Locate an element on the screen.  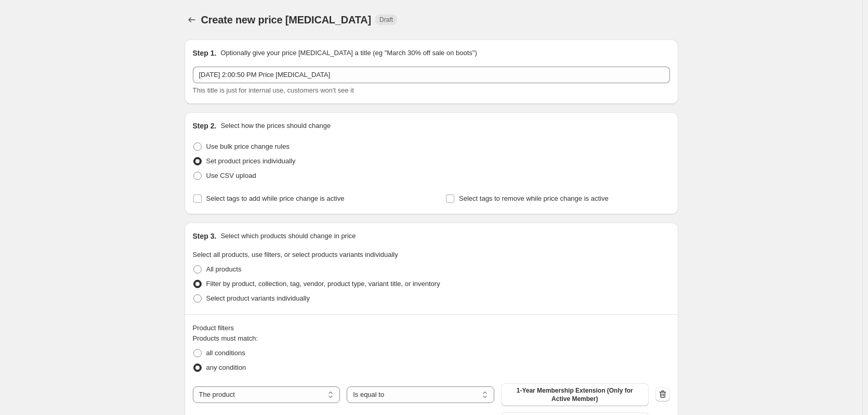
h2: Step 3. is located at coordinates (204, 236).